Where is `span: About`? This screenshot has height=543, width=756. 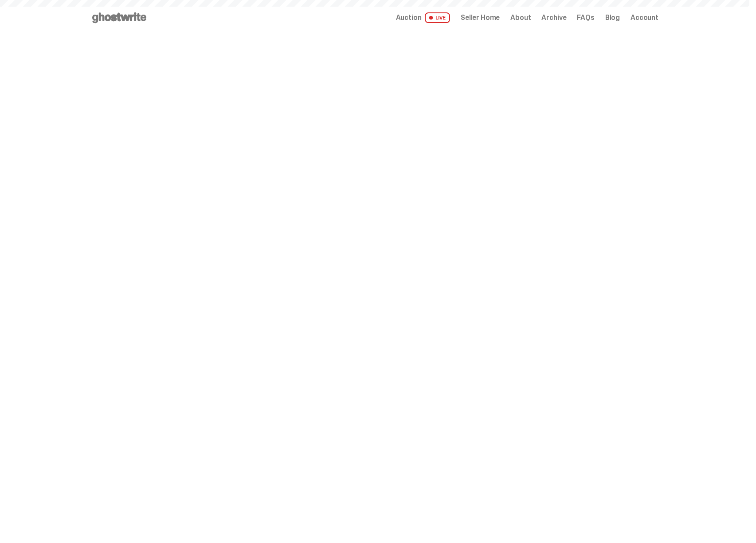 span: About is located at coordinates (521, 17).